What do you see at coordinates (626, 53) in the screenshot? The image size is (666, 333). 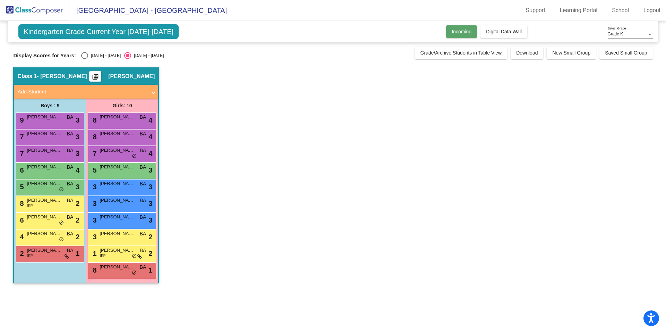 I see `button: Saved Small Group` at bounding box center [626, 53].